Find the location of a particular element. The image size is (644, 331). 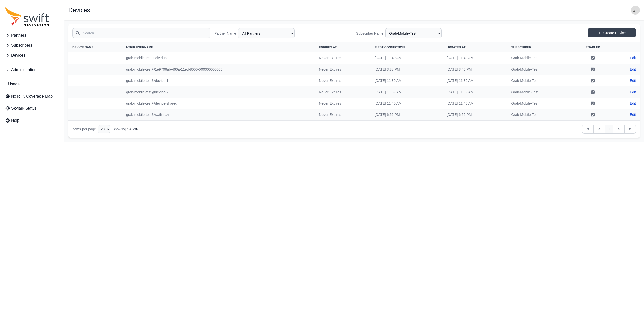

span: Nx RTK Coverage Map is located at coordinates (32, 96).